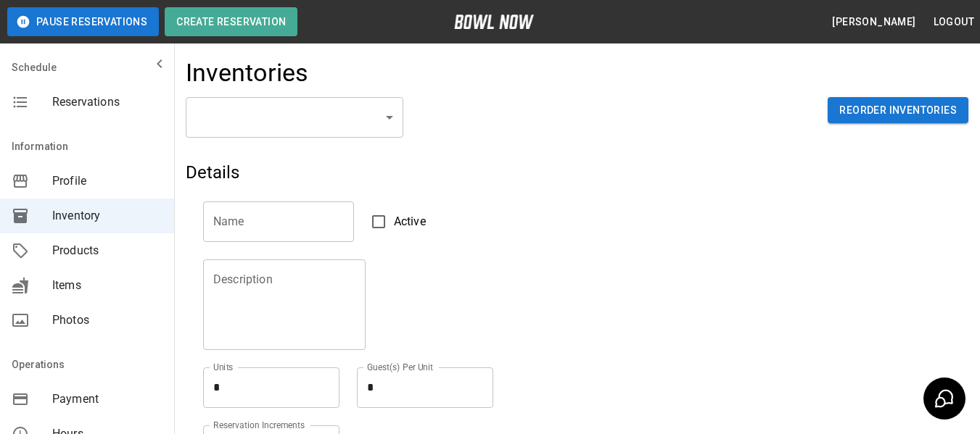 This screenshot has height=434, width=980. What do you see at coordinates (446, 173) in the screenshot?
I see `h5: Details` at bounding box center [446, 173].